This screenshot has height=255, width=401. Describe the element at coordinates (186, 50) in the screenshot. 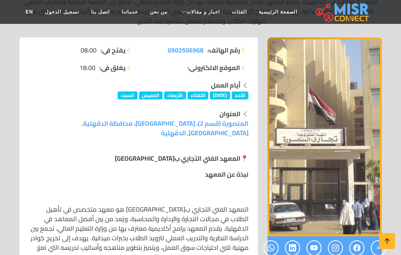

I see `span: 0502506968` at that location.